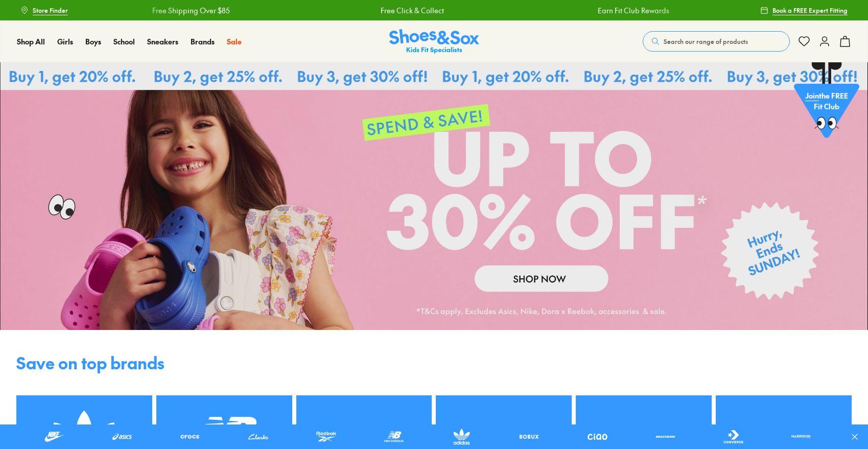 The width and height of the screenshot is (868, 449). What do you see at coordinates (705, 42) in the screenshot?
I see `span: Search our range of products` at bounding box center [705, 42].